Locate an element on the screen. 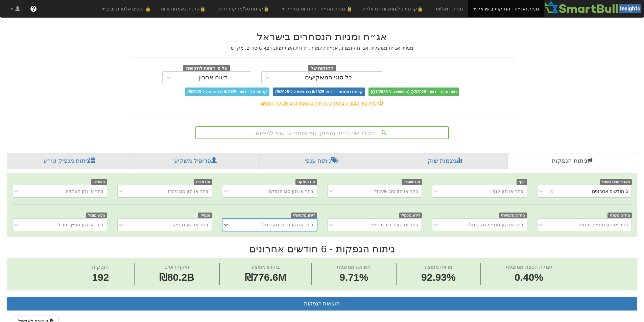 The image size is (644, 322). a: פרופיל משקיע is located at coordinates (195, 161).